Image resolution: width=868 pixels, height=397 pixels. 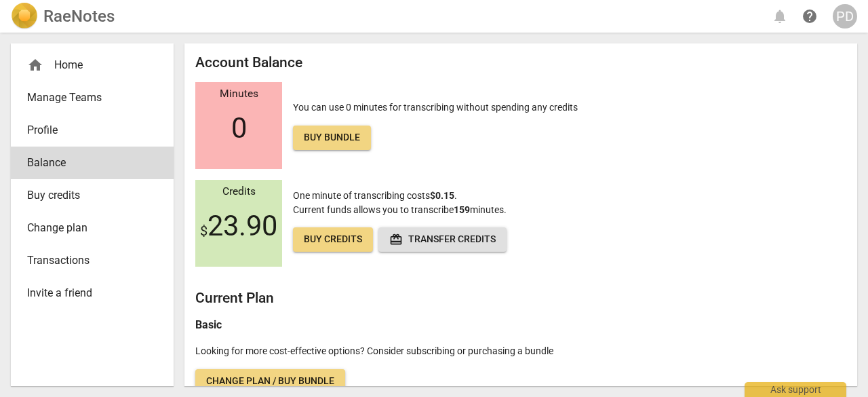 What do you see at coordinates (93, 228) in the screenshot?
I see `a: Change plan` at bounding box center [93, 228].